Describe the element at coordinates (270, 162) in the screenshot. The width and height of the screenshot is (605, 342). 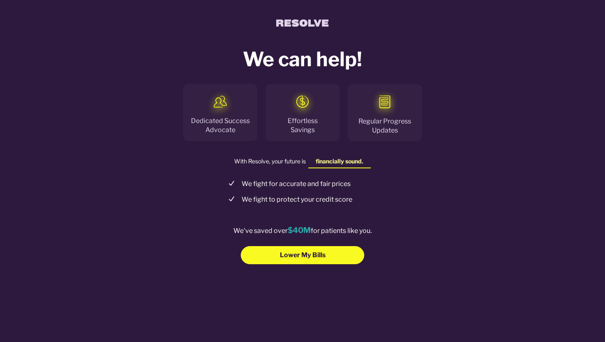
I see `span: With Resolve, your future is` at that location.